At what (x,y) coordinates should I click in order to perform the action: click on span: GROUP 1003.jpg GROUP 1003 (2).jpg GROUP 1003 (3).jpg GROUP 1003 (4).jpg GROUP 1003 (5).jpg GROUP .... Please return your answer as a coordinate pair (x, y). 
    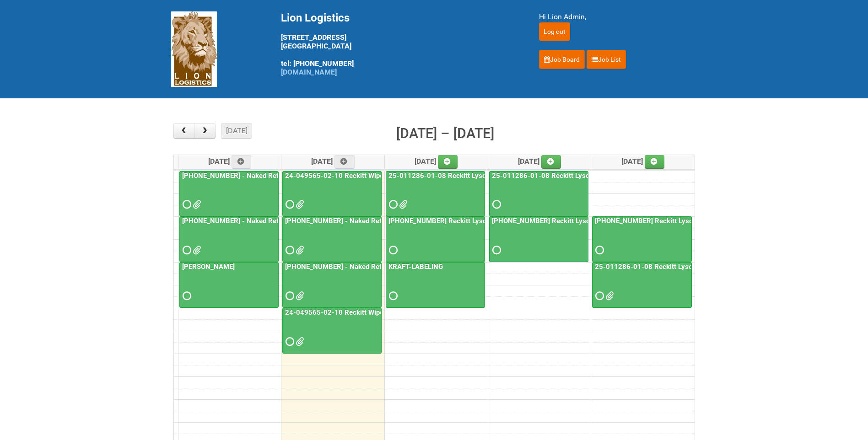
    Looking at the image, I should click on (196, 250).